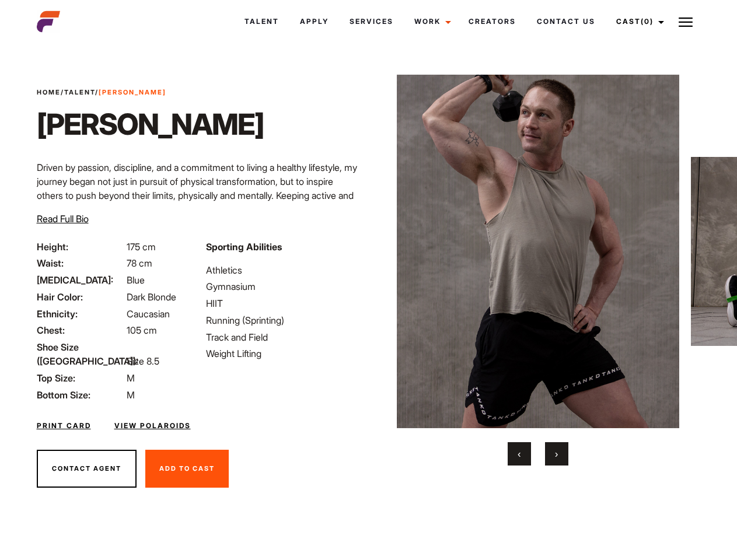 Image resolution: width=737 pixels, height=560 pixels. What do you see at coordinates (187, 469) in the screenshot?
I see `span: Add To Cast` at bounding box center [187, 469].